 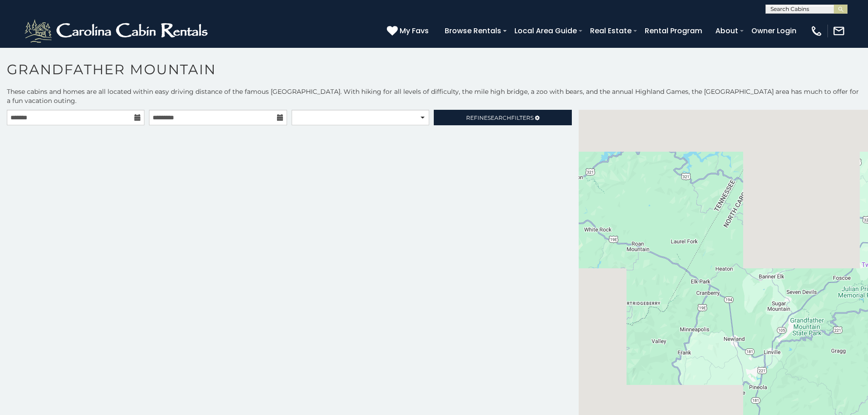 I want to click on img: White-1-2.png, so click(x=117, y=31).